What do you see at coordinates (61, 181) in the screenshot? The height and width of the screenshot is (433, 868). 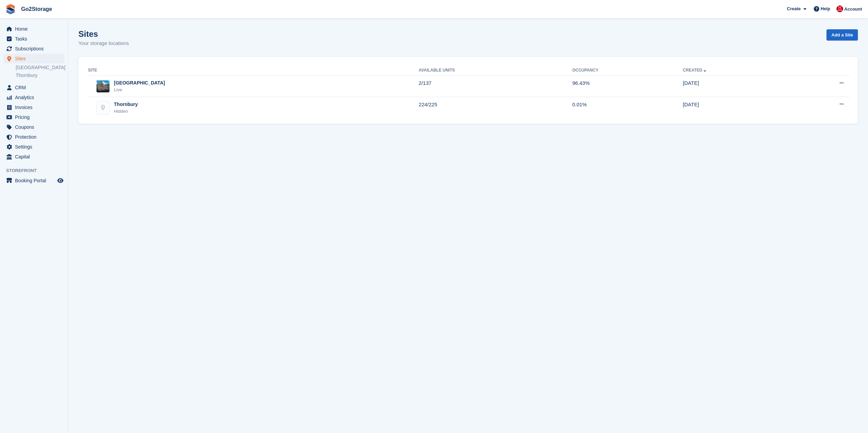 I see `a: Preview store` at bounding box center [61, 181].